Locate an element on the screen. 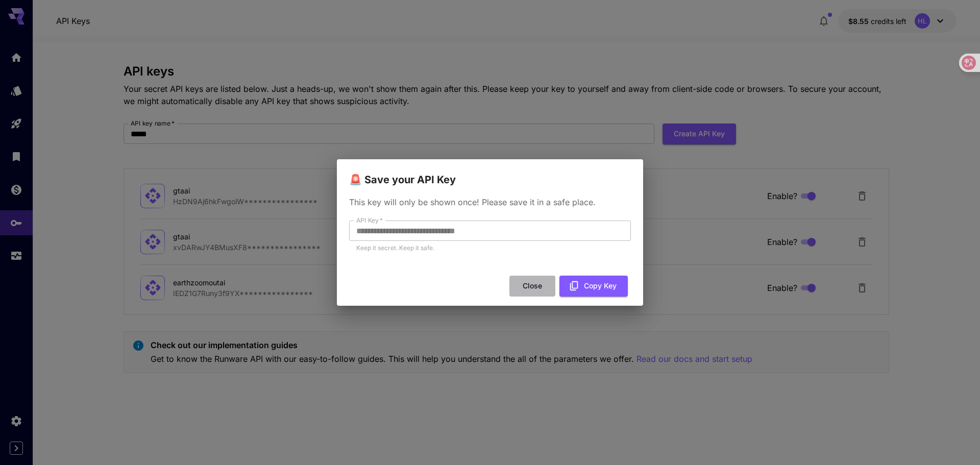 This screenshot has width=980, height=465. button: Close is located at coordinates (532, 286).